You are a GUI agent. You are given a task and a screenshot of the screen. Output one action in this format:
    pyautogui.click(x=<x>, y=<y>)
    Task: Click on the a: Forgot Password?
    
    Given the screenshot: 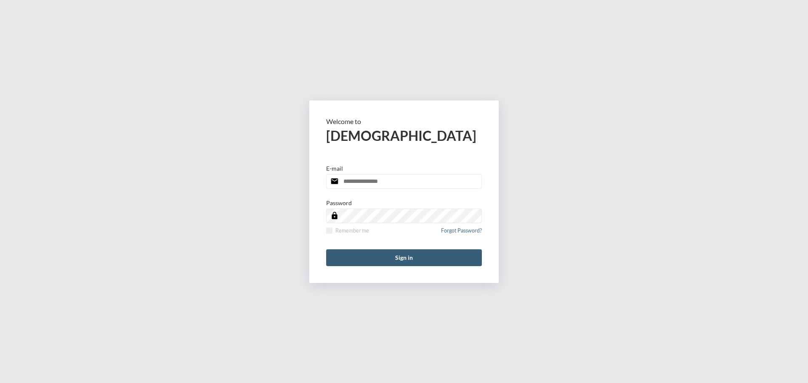 What is the action you would take?
    pyautogui.click(x=461, y=233)
    